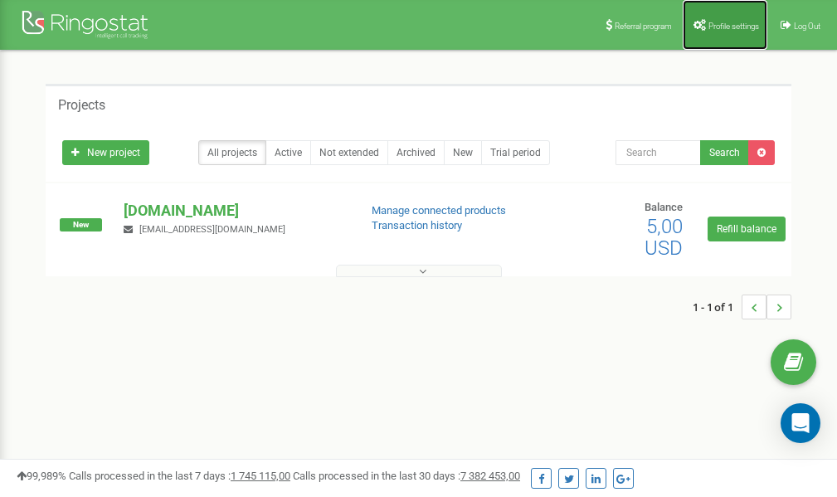 This screenshot has width=837, height=497. Describe the element at coordinates (724, 153) in the screenshot. I see `button: Search` at that location.